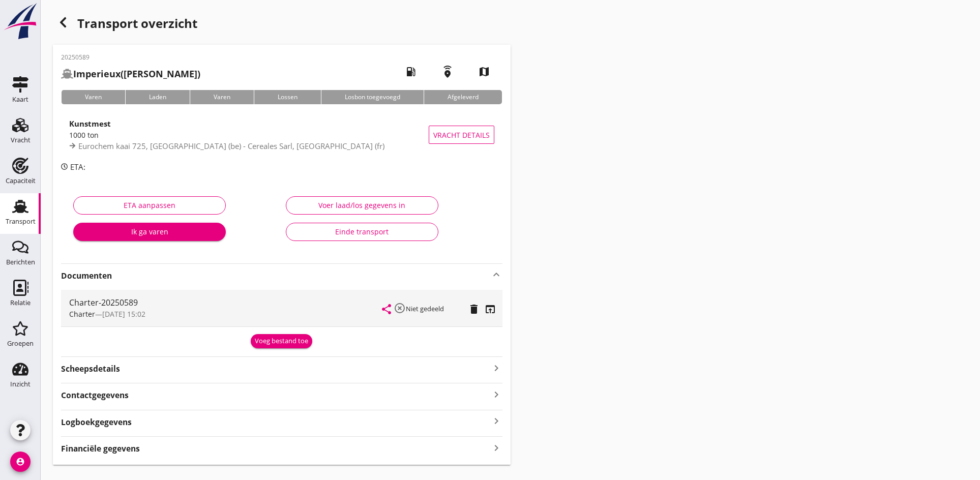 The image size is (980, 480). I want to click on div: Relatie, so click(20, 303).